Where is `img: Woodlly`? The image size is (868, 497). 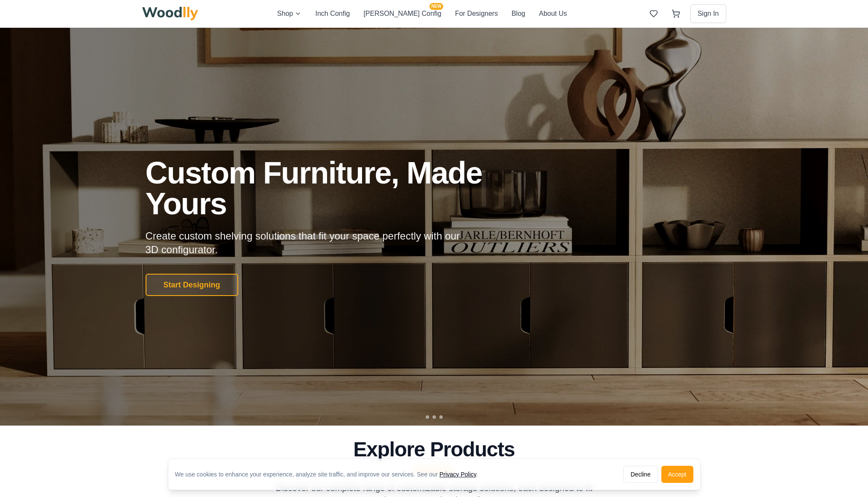
img: Woodlly is located at coordinates (170, 14).